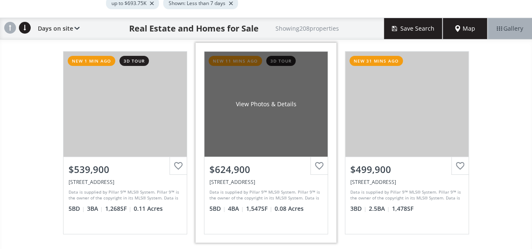 The height and width of the screenshot is (249, 532). Describe the element at coordinates (118, 209) in the screenshot. I see `span: 1,268 SF` at that location.